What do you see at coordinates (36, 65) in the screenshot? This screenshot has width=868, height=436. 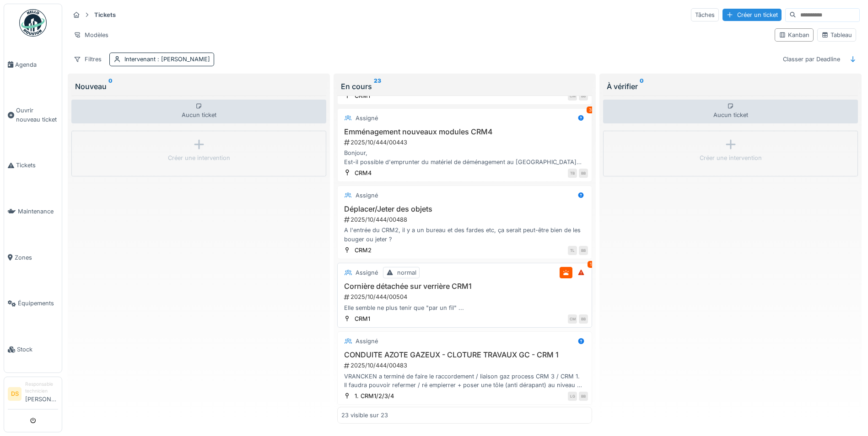 I see `span: Agenda` at bounding box center [36, 65].